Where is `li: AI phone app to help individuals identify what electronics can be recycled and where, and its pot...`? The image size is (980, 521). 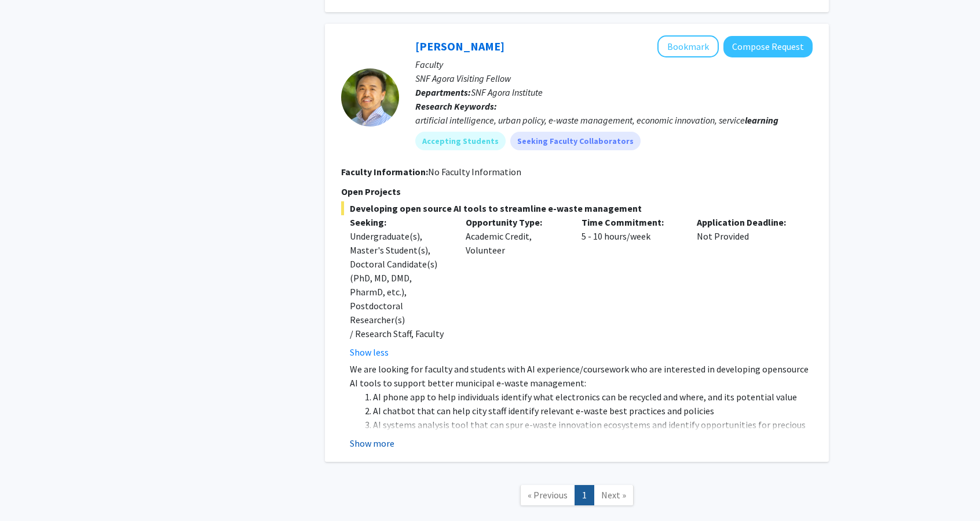
li: AI phone app to help individuals identify what electronics can be recycled and where, and its pot... is located at coordinates (593, 397).